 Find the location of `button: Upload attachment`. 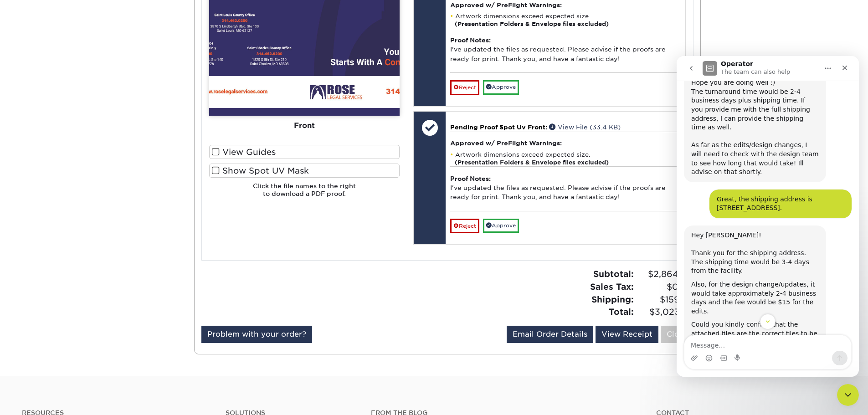

button: Upload attachment is located at coordinates (18, 302).